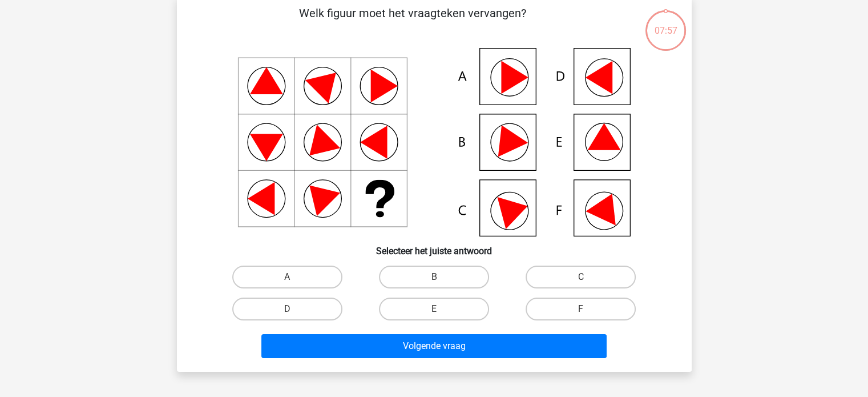  Describe the element at coordinates (435, 246) in the screenshot. I see `h6: Selecteer het juiste antwoord` at that location.